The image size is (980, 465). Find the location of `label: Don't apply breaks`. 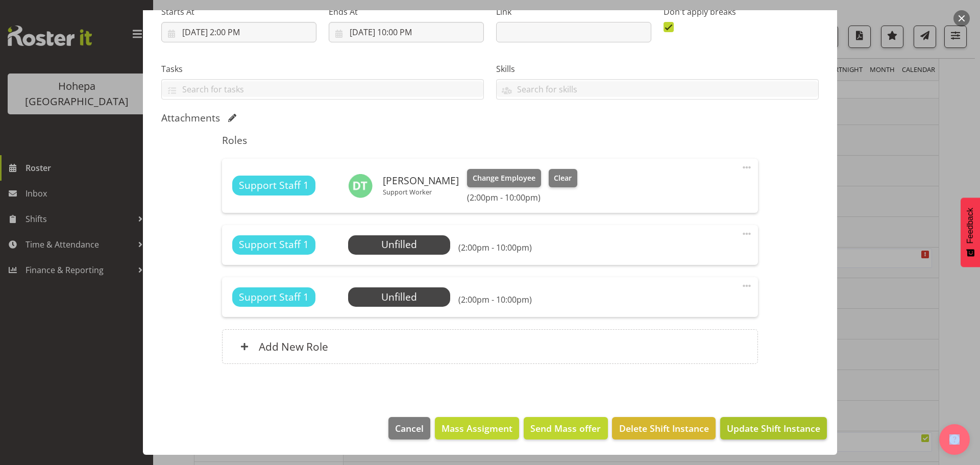

label: Don't apply breaks is located at coordinates (741, 12).